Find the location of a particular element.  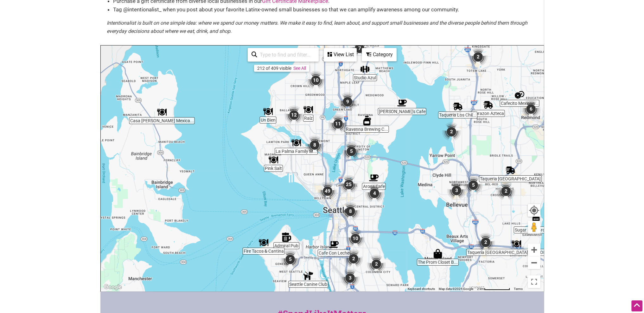

div: Category is located at coordinates (379, 55).